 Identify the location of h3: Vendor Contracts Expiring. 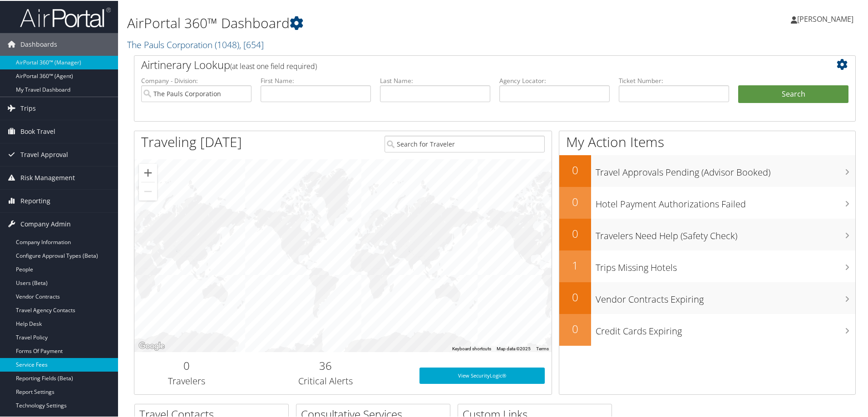
(726, 297).